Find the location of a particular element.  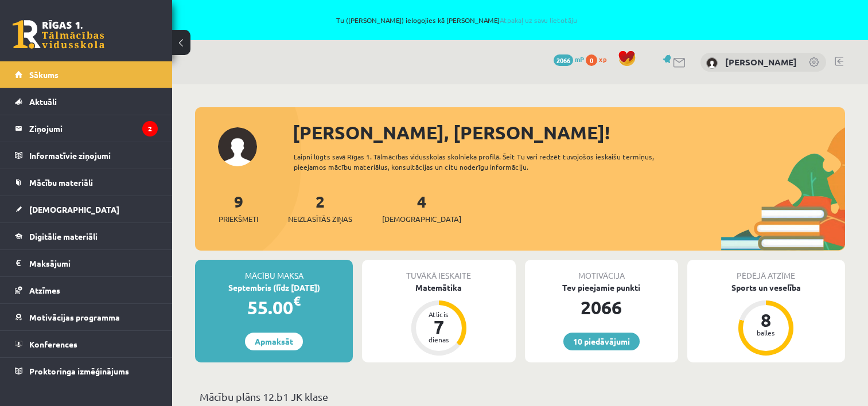

div: Mācību maksa is located at coordinates (274, 271).